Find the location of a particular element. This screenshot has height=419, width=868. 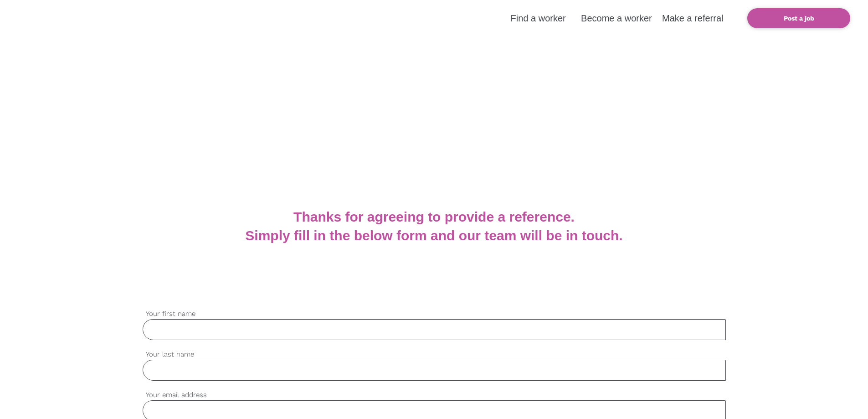

label: Your last name is located at coordinates (434, 355).